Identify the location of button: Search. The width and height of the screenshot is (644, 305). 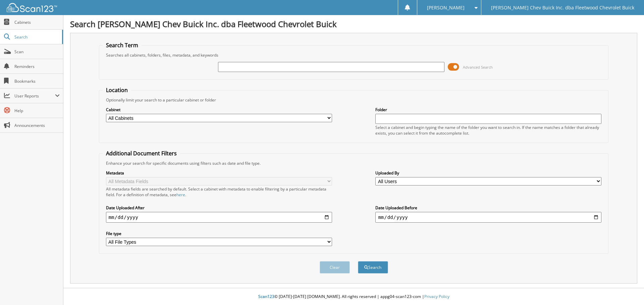
(373, 267).